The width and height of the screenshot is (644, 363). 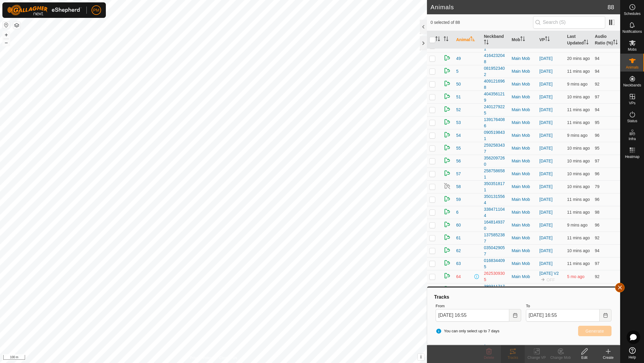 I want to click on span: Animals, so click(x=632, y=67).